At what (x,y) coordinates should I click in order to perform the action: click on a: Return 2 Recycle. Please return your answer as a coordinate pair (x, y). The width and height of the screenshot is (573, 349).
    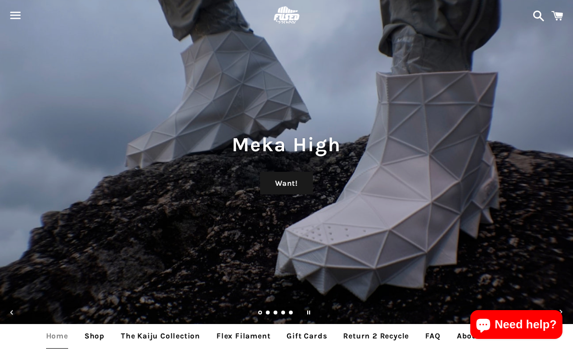
    Looking at the image, I should click on (376, 336).